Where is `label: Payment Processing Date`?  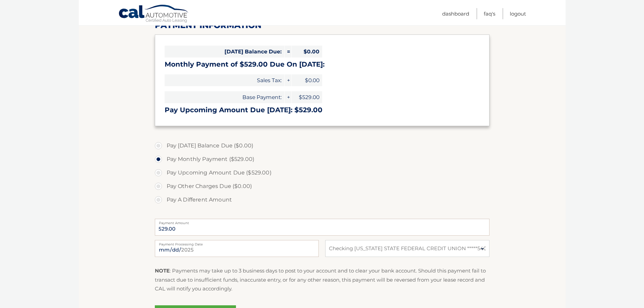
label: Payment Processing Date is located at coordinates (237, 243).